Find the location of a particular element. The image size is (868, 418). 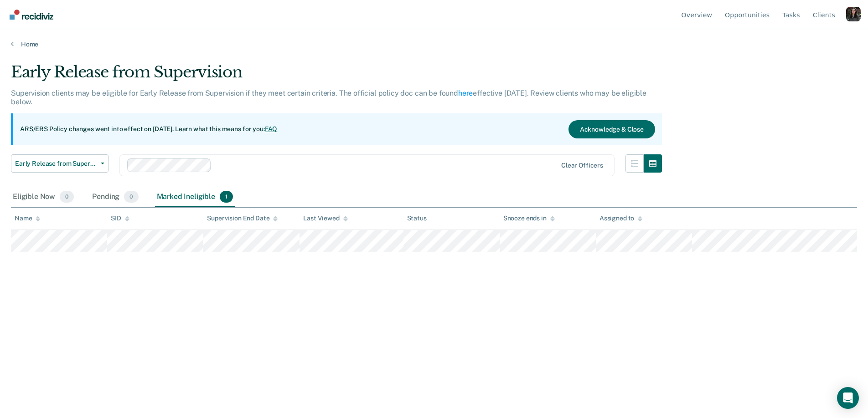

div: Assigned to is located at coordinates (621, 218).